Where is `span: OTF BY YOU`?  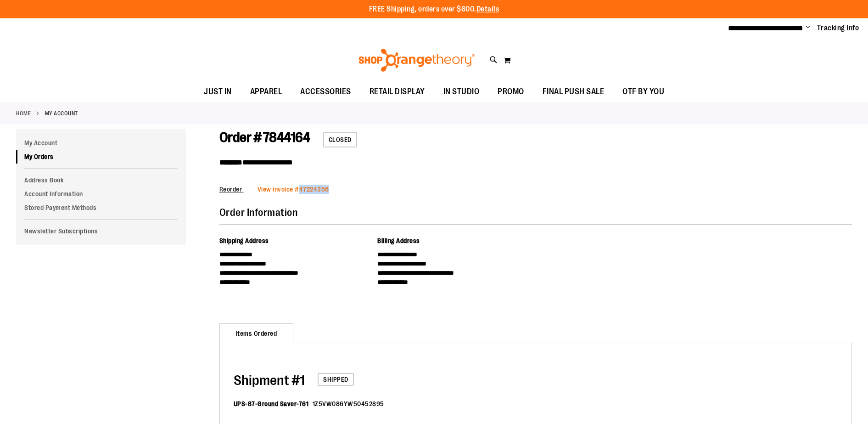
span: OTF BY YOU is located at coordinates (644, 91).